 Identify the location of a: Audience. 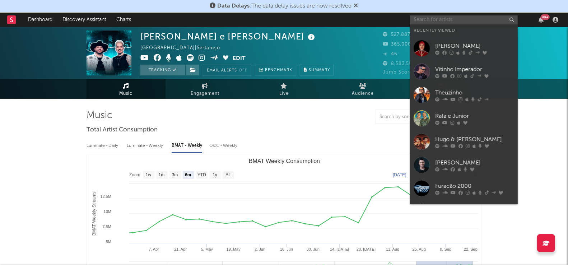
(363, 89).